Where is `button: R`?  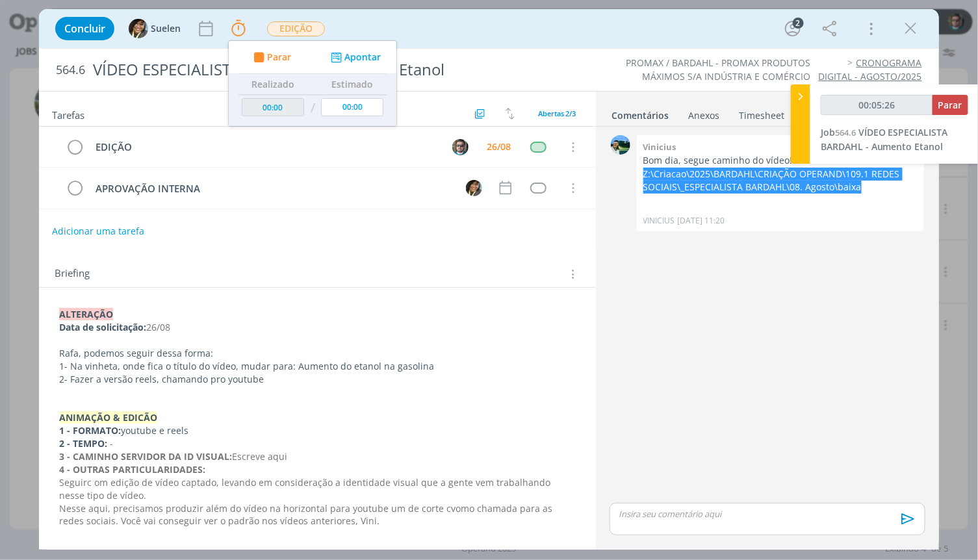 button: R is located at coordinates (460, 147).